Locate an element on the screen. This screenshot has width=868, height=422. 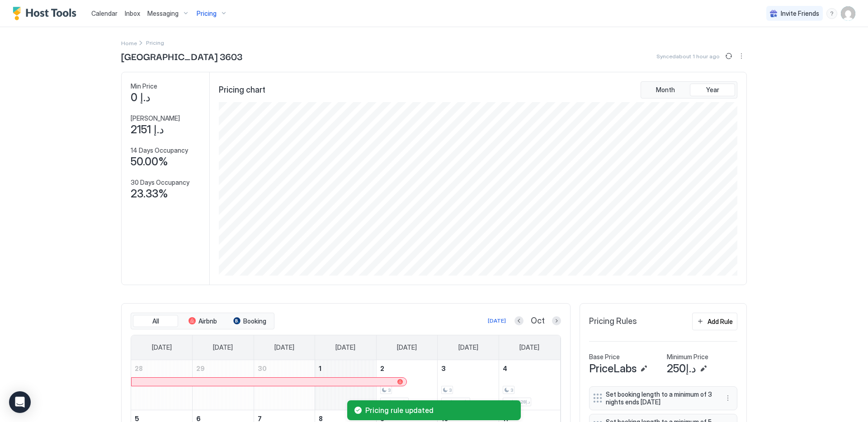
button: Previous month is located at coordinates (519, 321).